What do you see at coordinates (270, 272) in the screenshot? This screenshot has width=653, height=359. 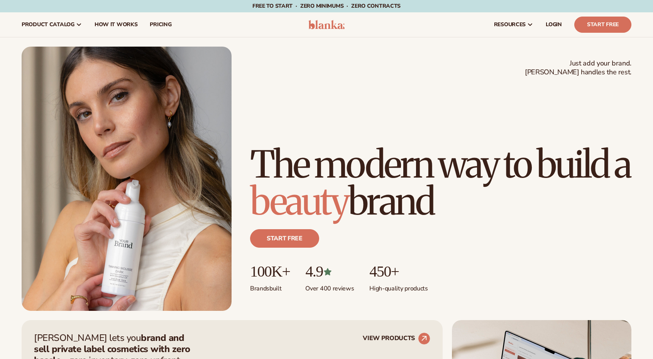 I see `p: 100K+` at bounding box center [270, 272].